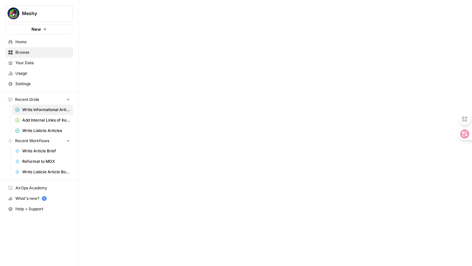  What do you see at coordinates (39, 199) in the screenshot?
I see `button: What's new? 5` at bounding box center [39, 199].